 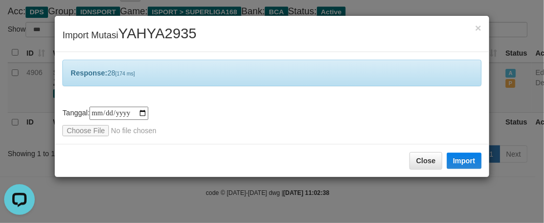 What do you see at coordinates (271, 73) in the screenshot?
I see `div: 28` at bounding box center [271, 73].